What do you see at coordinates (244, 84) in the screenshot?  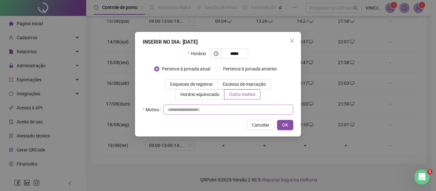 I see `span: Excesso de marcação` at bounding box center [244, 84].